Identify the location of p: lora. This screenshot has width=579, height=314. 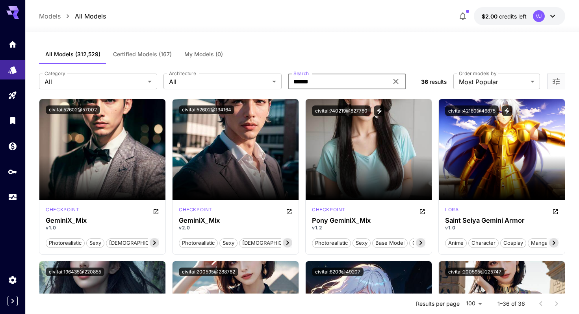
(452, 210).